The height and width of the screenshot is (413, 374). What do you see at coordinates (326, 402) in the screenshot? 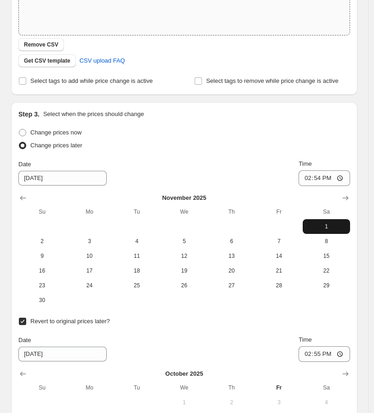
I see `span: 4` at bounding box center [326, 402].